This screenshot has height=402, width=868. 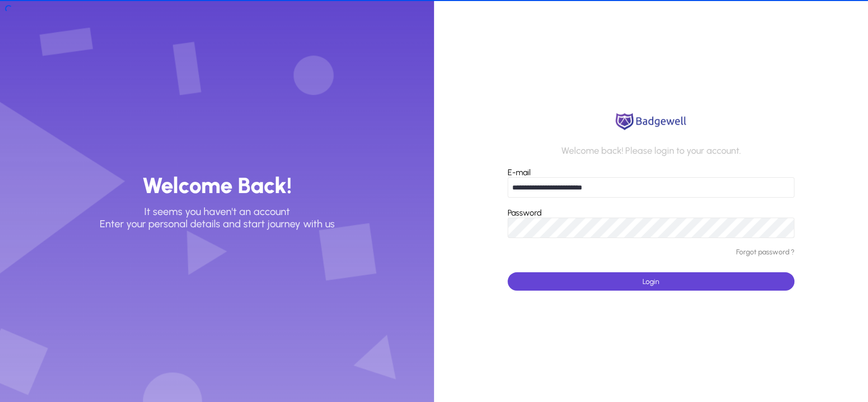 I want to click on img: logo.png, so click(x=651, y=122).